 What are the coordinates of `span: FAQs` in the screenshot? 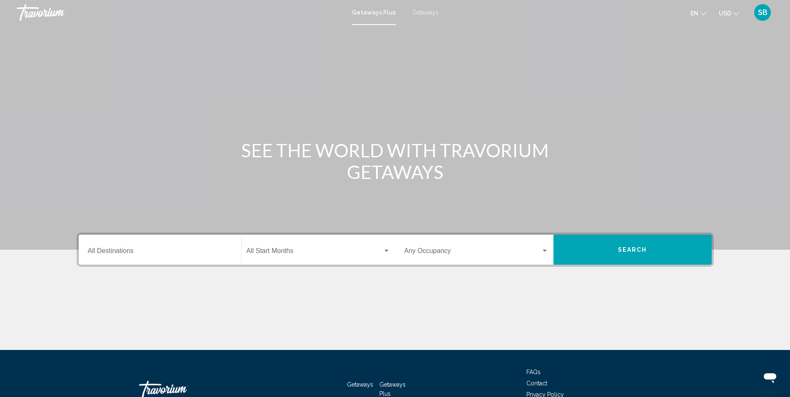 It's located at (533, 372).